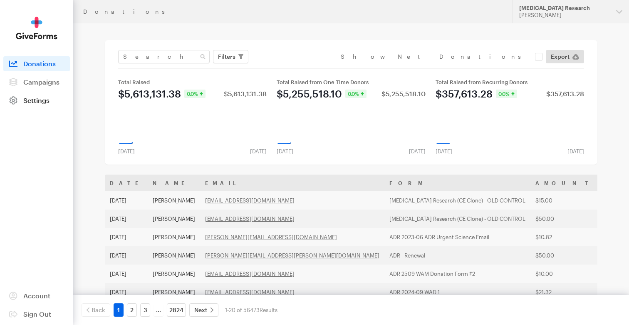 The image size is (629, 325). Describe the element at coordinates (564, 183) in the screenshot. I see `th: Amount` at that location.